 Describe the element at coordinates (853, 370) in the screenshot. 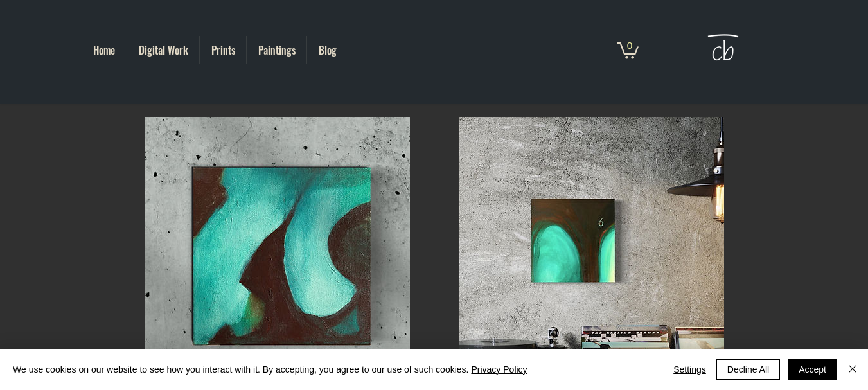

I see `button: Close` at that location.